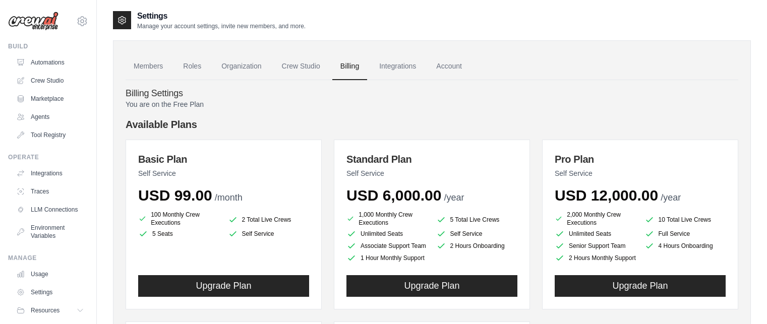  I want to click on a: LLM Connections, so click(50, 210).